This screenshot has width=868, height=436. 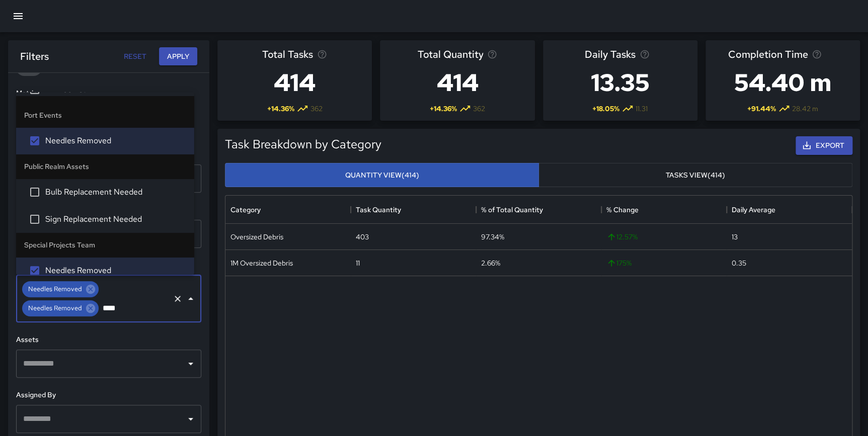 I want to click on div: 13, so click(x=735, y=237).